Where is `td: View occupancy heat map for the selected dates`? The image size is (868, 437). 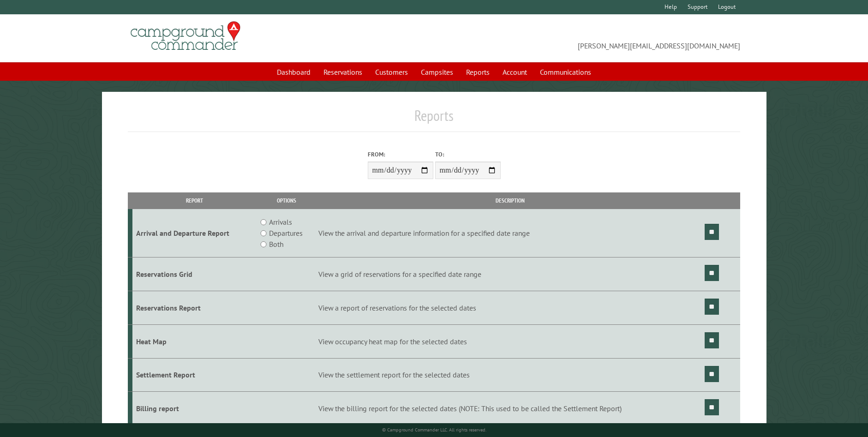
td: View occupancy heat map for the selected dates is located at coordinates (511, 341).